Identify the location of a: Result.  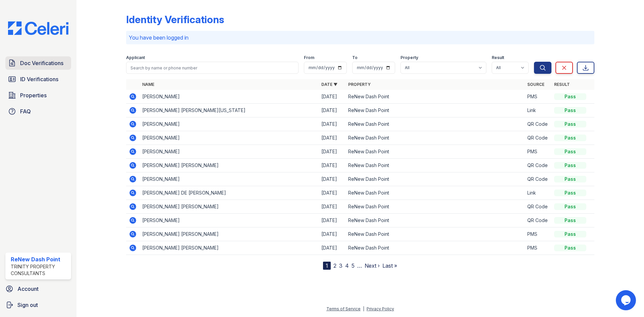
(562, 84).